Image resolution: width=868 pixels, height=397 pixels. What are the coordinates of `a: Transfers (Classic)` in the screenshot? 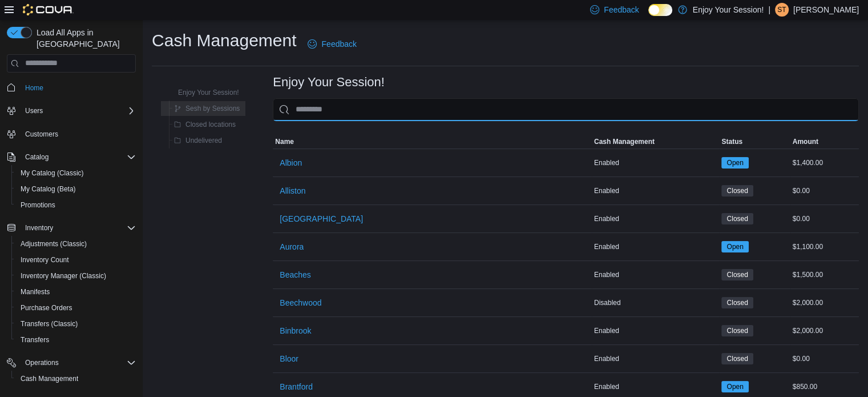 It's located at (49, 324).